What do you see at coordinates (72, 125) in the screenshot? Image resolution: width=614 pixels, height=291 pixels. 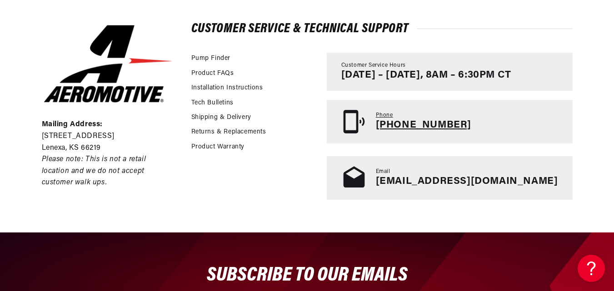 I see `strong: Mailing Address:` at bounding box center [72, 125].